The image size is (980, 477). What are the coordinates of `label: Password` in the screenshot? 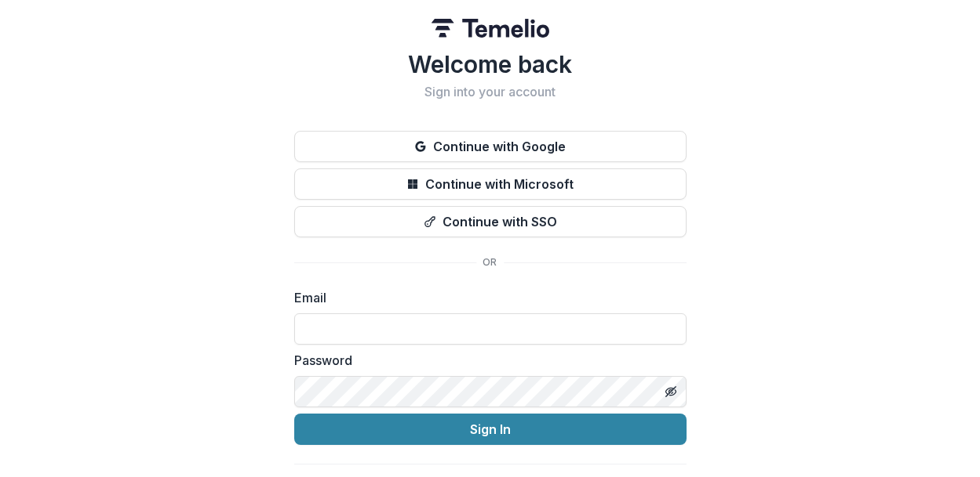 It's located at (485, 361).